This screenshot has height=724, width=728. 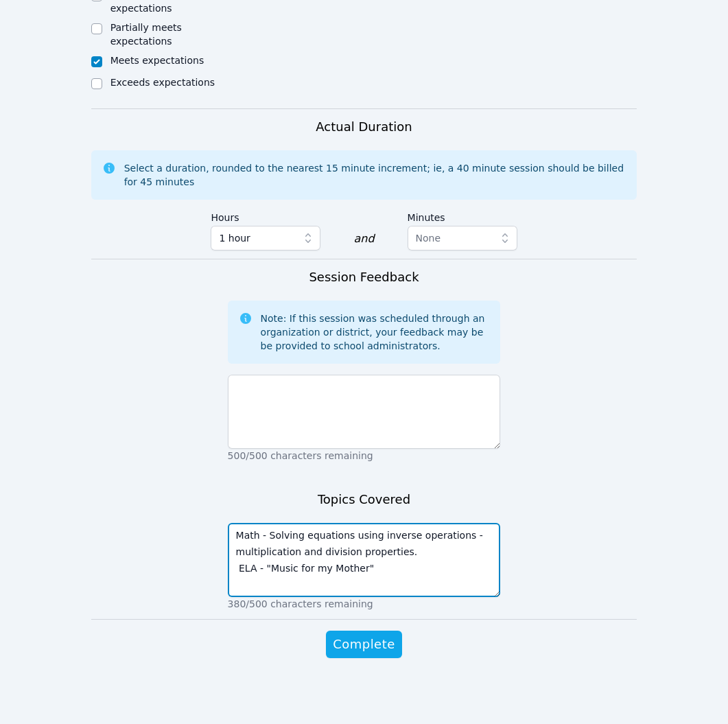 I want to click on label: Minutes, so click(x=462, y=216).